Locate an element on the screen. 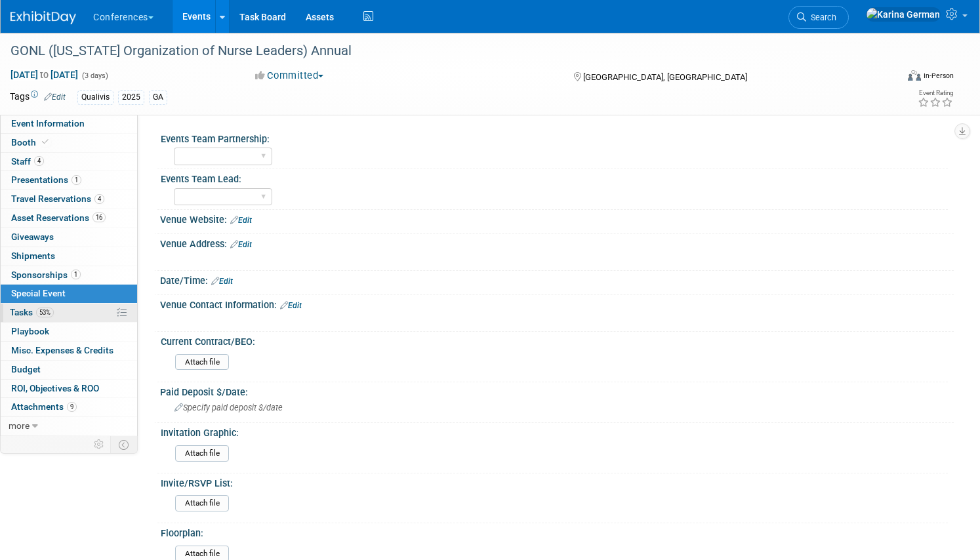  a: Special Event is located at coordinates (69, 294).